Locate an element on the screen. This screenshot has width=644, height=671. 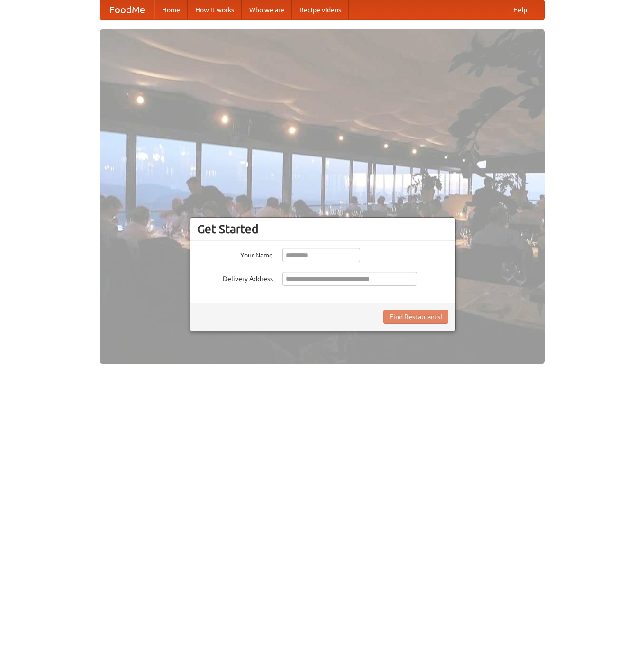
label: Your Name is located at coordinates (235, 254).